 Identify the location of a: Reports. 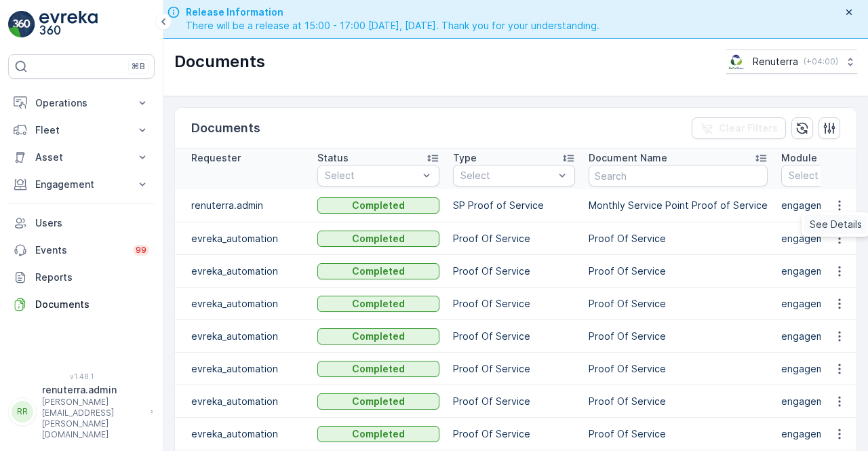
(81, 278).